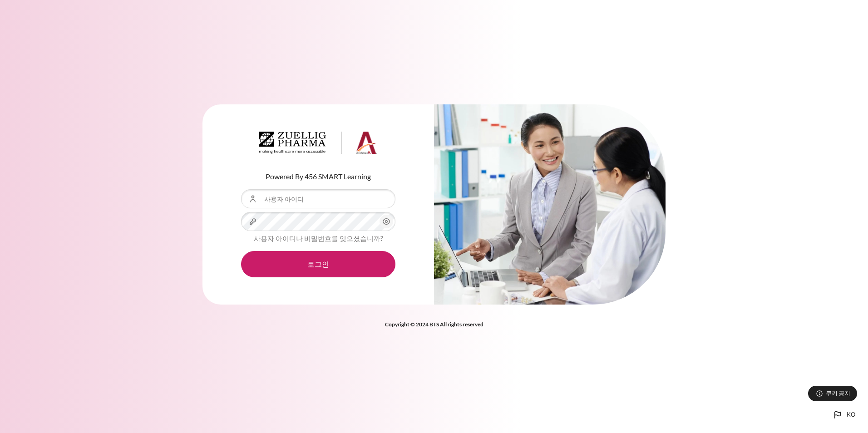 This screenshot has width=868, height=433. What do you see at coordinates (851, 415) in the screenshot?
I see `span: ko` at bounding box center [851, 415].